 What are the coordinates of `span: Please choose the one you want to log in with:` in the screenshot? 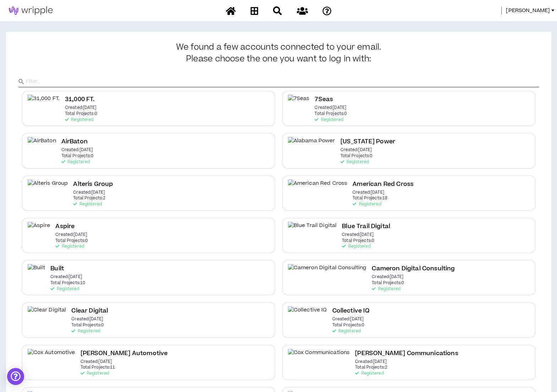 It's located at (278, 59).